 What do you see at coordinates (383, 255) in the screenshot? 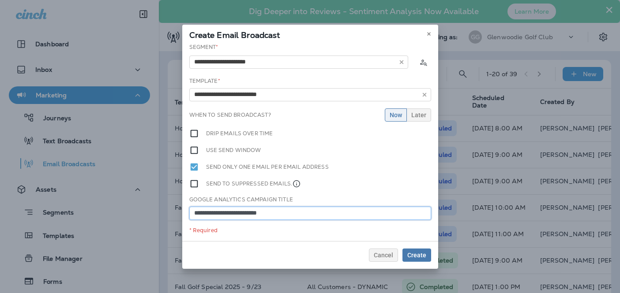
I see `span: Cancel` at bounding box center [383, 255].